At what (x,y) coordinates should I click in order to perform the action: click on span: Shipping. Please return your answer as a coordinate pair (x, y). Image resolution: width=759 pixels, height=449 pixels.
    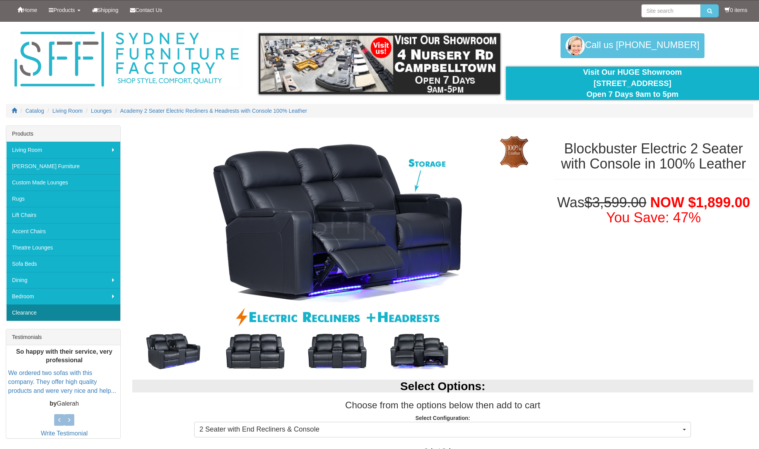
    Looking at the image, I should click on (108, 10).